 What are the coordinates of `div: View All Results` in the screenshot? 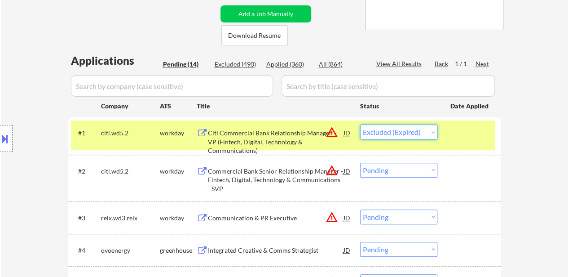 It's located at (400, 64).